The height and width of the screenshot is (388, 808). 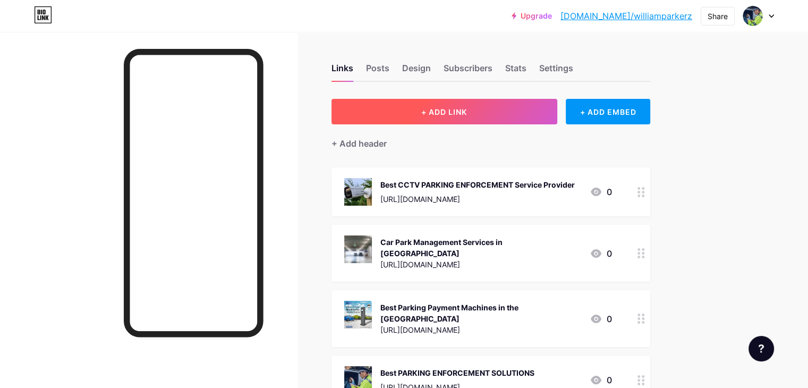 What do you see at coordinates (532, 16) in the screenshot?
I see `a: Upgrade` at bounding box center [532, 16].